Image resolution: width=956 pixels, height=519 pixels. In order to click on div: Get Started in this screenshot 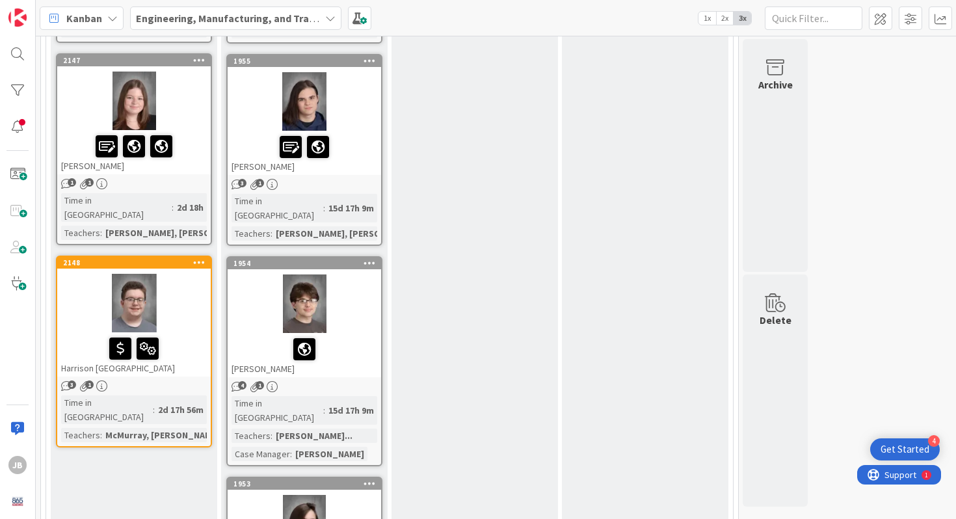, I will do `click(905, 450)`.